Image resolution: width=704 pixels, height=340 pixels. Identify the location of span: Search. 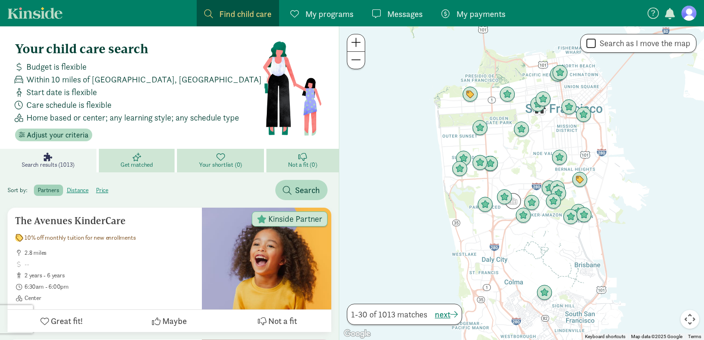
(307, 190).